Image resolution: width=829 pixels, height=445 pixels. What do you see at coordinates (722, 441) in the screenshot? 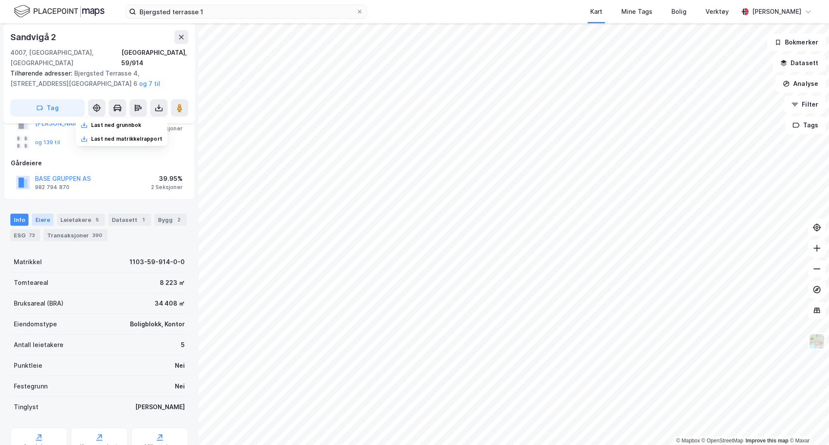
I see `a: OpenStreetMap` at bounding box center [722, 441].